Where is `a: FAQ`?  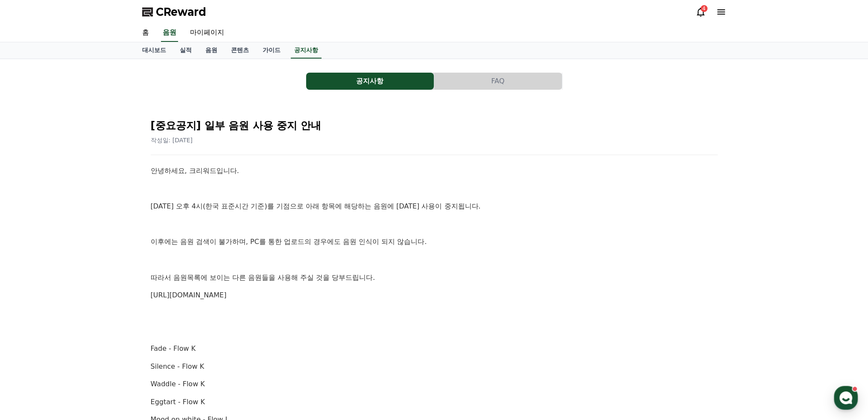 a: FAQ is located at coordinates (499, 81).